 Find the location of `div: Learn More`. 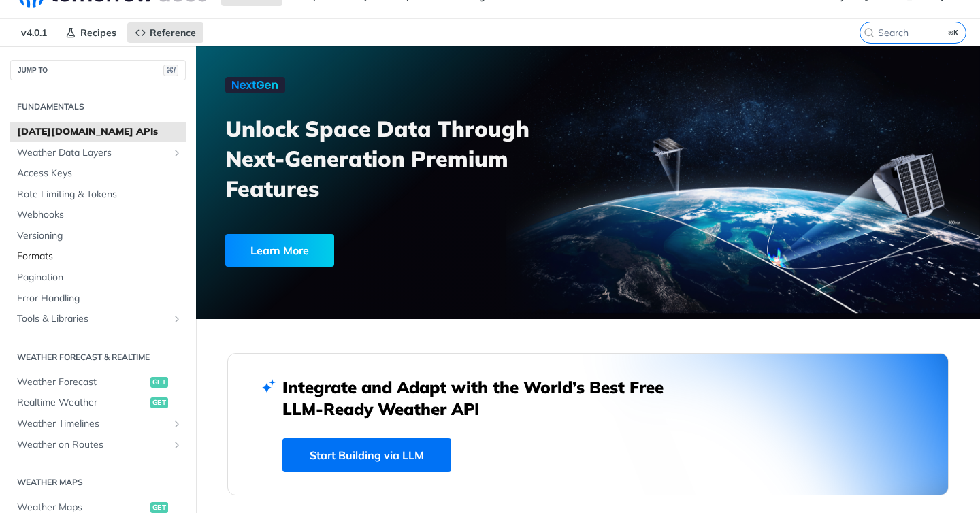

div: Learn More is located at coordinates (279, 250).